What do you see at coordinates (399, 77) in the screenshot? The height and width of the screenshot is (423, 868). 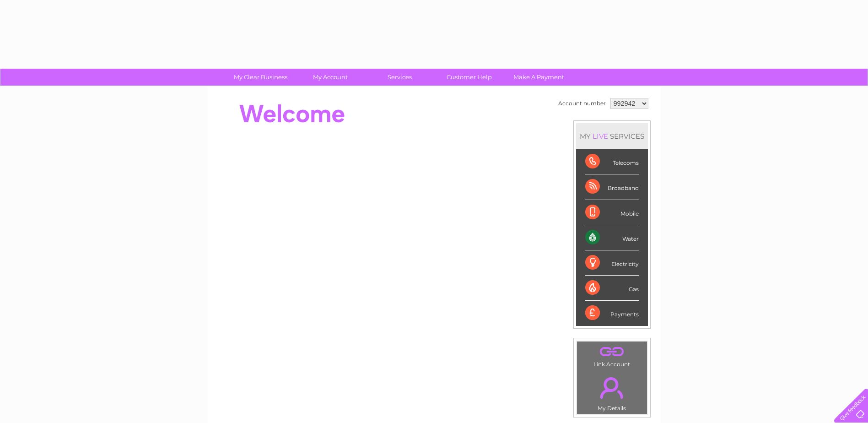 I see `a: Services` at bounding box center [399, 77].